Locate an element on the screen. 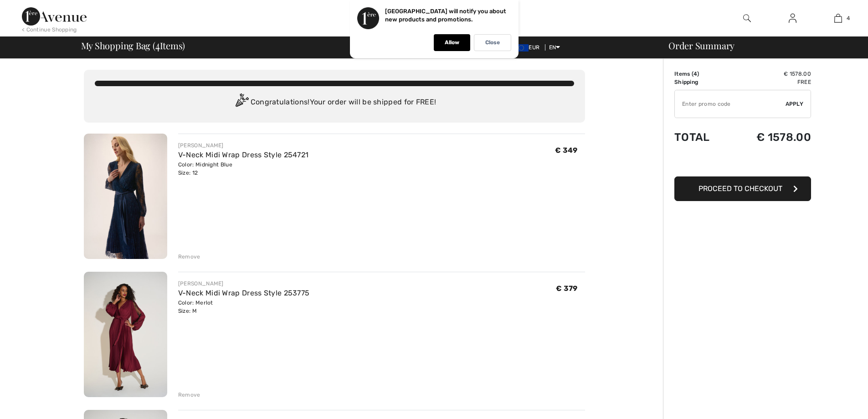 This screenshot has height=419, width=868. input: Promo code is located at coordinates (730, 104).